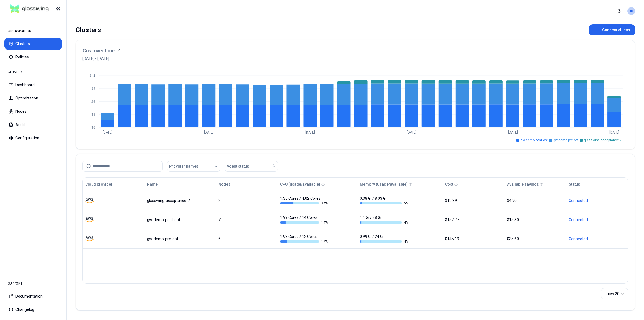  What do you see at coordinates (93, 101) in the screenshot?
I see `tspan: $6` at bounding box center [93, 101].